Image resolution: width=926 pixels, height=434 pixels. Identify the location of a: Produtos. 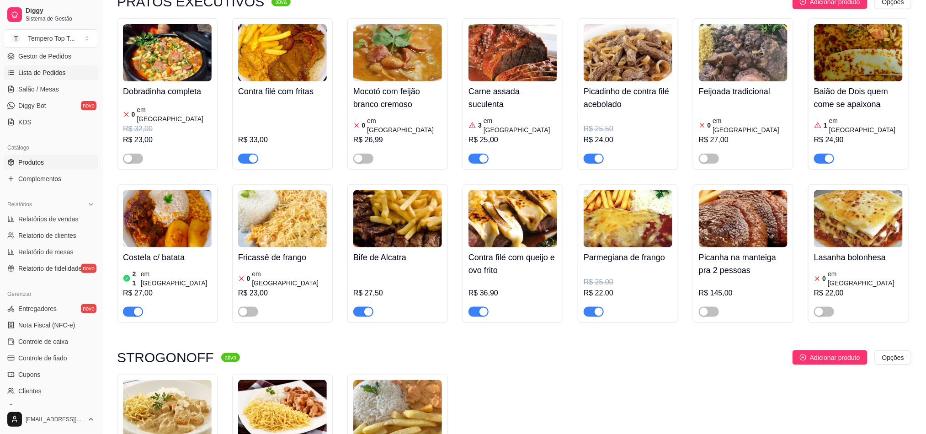
(51, 162).